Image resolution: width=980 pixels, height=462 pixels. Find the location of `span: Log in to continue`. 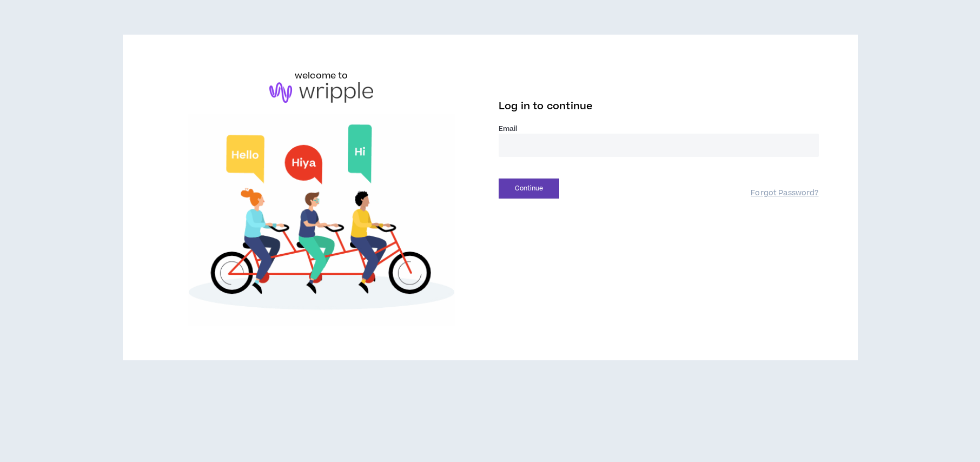

span: Log in to continue is located at coordinates (545, 106).